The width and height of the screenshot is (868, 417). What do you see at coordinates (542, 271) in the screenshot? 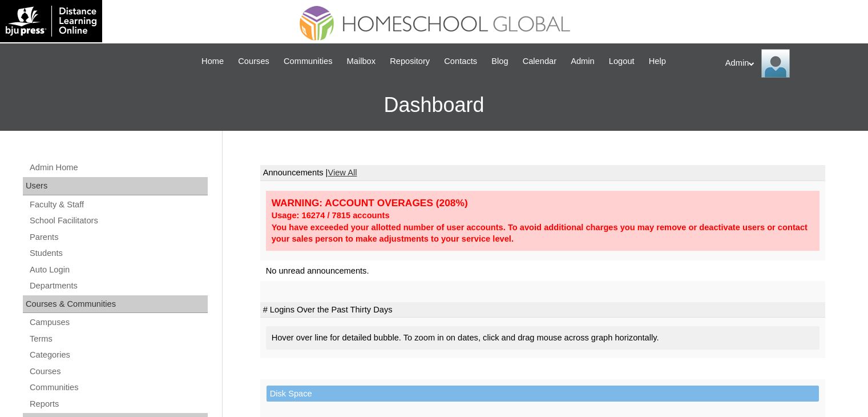
I see `td: No unread announcements.` at bounding box center [542, 271].